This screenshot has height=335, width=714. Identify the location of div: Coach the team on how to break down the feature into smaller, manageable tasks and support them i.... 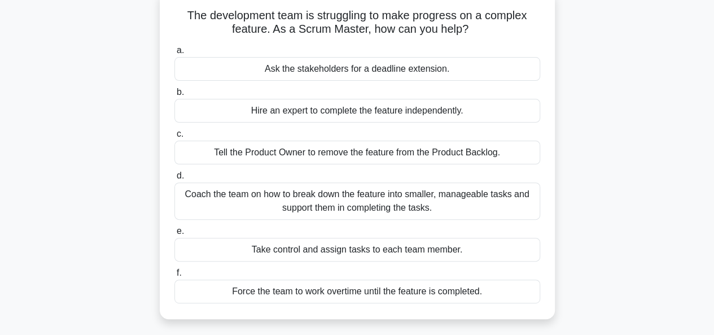
(357, 201).